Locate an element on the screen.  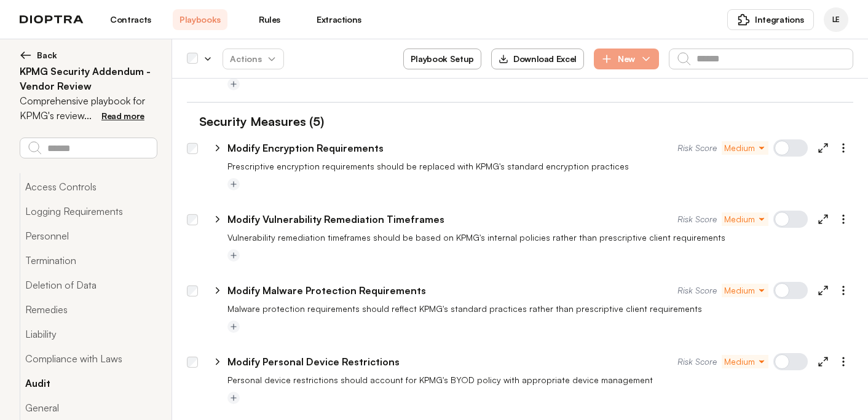
button: Remedies is located at coordinates (88, 310).